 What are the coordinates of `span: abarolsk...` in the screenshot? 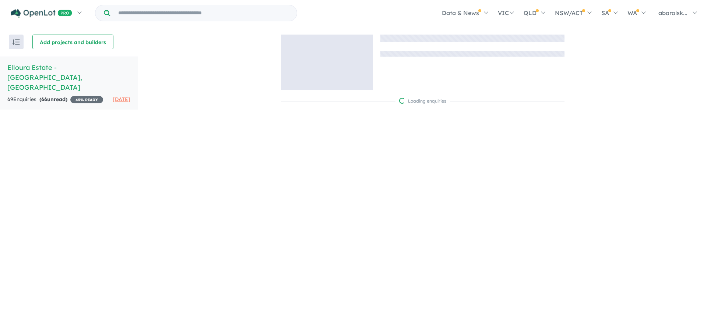 It's located at (672, 13).